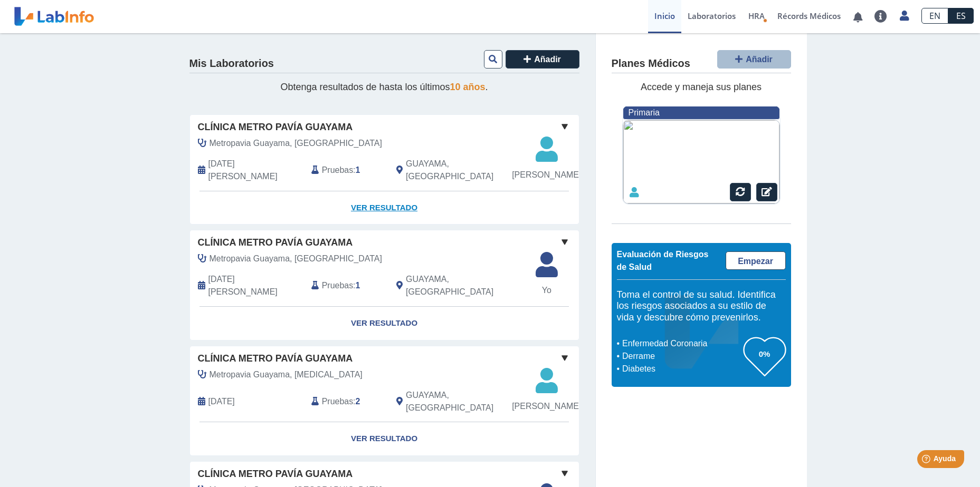  Describe the element at coordinates (384, 87) in the screenshot. I see `span: Obtenga resultados de hasta los últimos .` at that location.